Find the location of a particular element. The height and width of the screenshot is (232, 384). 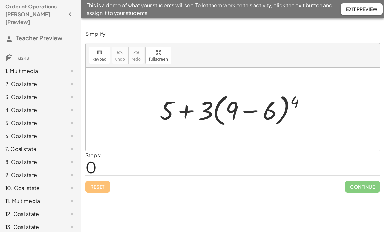

span: keypad is located at coordinates (99, 59).